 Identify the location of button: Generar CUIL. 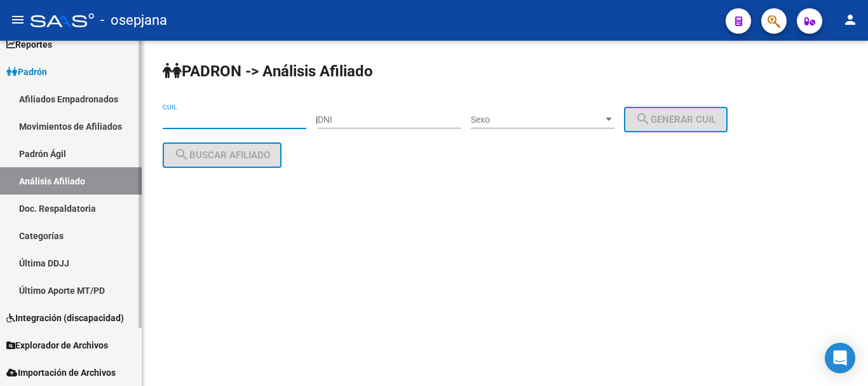
(676, 120).